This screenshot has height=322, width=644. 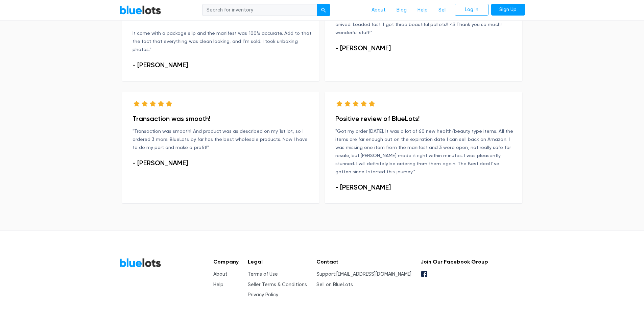 What do you see at coordinates (443, 10) in the screenshot?
I see `a: Sell` at bounding box center [443, 10].